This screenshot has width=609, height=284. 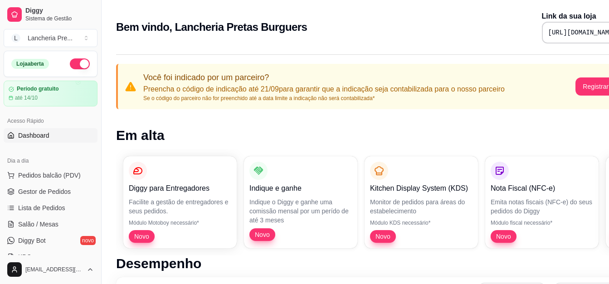 I want to click on span: Dashboard, so click(x=34, y=135).